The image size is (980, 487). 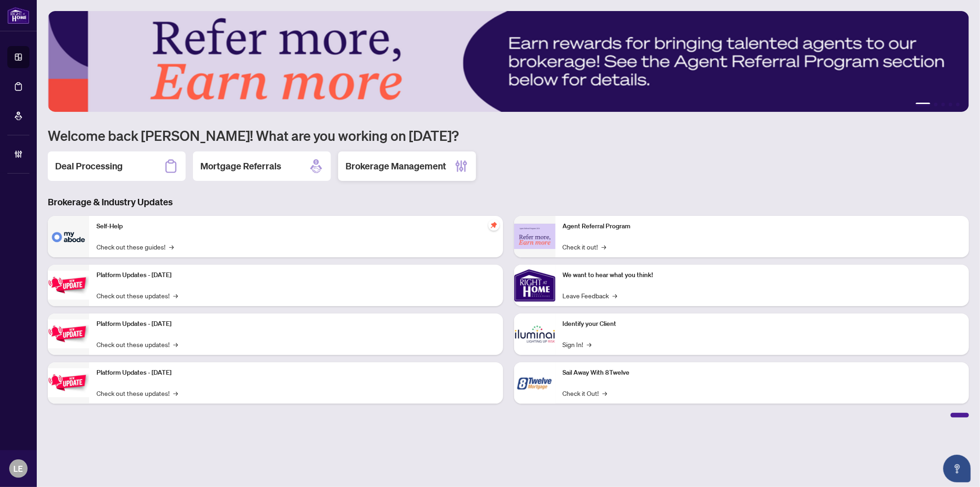 I want to click on img: logo, so click(x=19, y=15).